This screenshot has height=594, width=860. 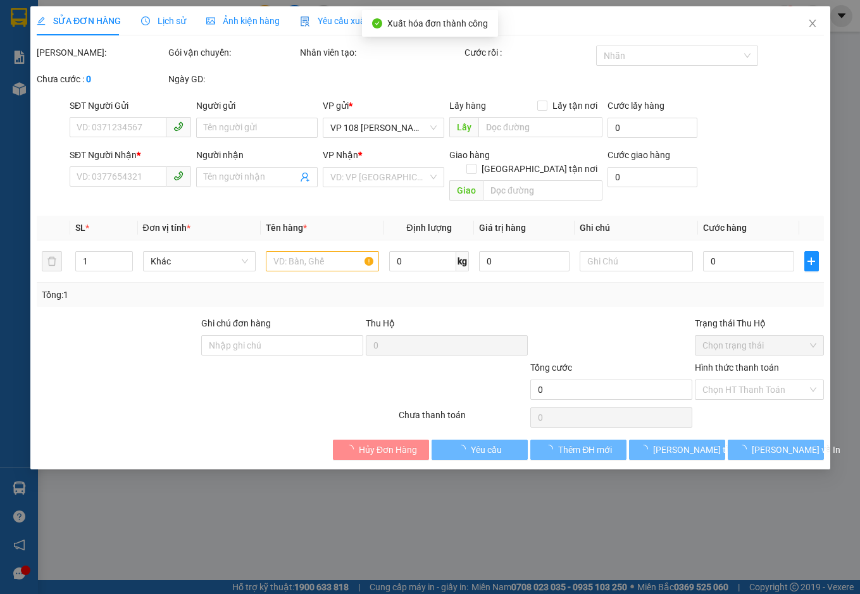 I want to click on img: icon, so click(x=305, y=22).